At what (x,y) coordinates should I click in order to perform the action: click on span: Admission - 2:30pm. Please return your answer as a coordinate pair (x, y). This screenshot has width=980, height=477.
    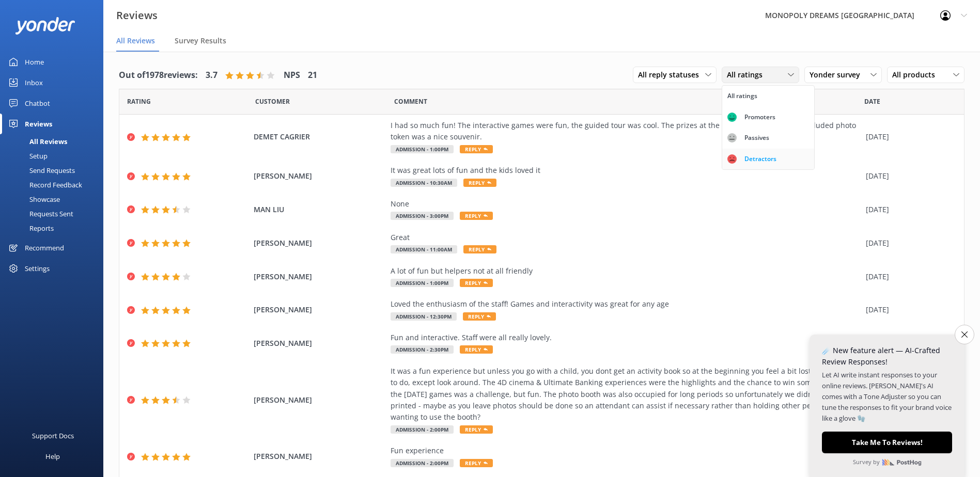
    Looking at the image, I should click on (422, 349).